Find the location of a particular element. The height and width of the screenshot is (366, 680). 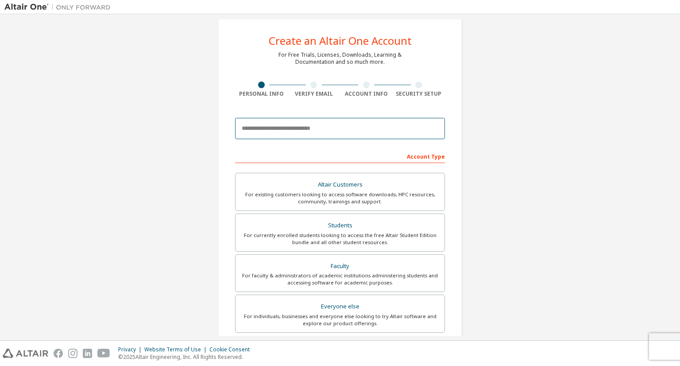

div: Personal Info is located at coordinates (261, 94).